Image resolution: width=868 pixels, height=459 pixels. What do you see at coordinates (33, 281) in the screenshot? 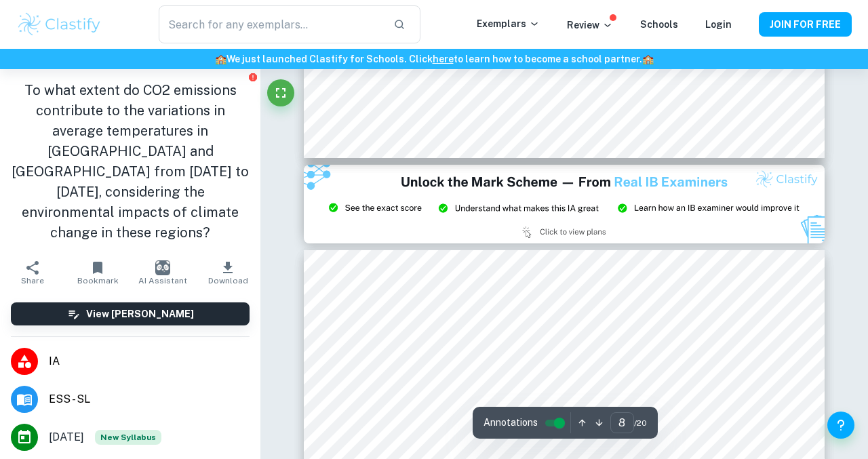
I see `span: Share` at bounding box center [33, 281].